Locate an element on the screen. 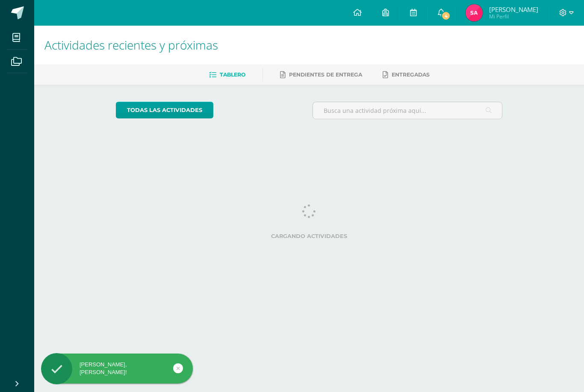  img: 19aa36522d0c0656ae8360603ffac232.png is located at coordinates (474, 13).